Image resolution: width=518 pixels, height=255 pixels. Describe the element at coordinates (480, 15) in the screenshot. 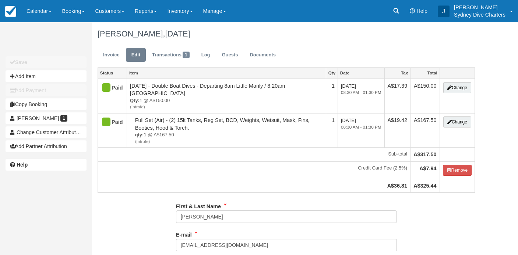

I see `p: Sydney Dive Charters` at that location.